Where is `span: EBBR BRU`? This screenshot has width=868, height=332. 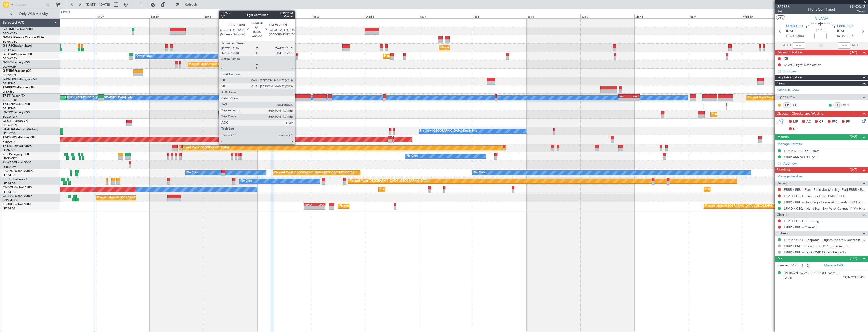
span: EBBR BRU is located at coordinates (845, 26).